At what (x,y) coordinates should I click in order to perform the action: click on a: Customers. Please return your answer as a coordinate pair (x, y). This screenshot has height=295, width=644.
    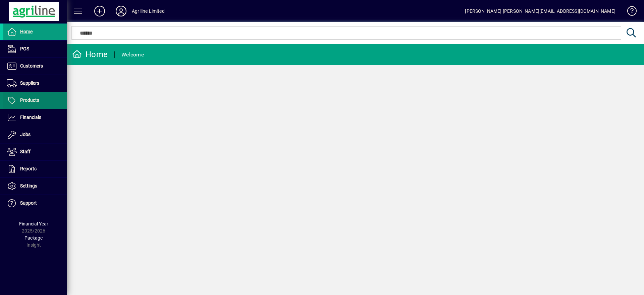
    Looking at the image, I should click on (35, 67).